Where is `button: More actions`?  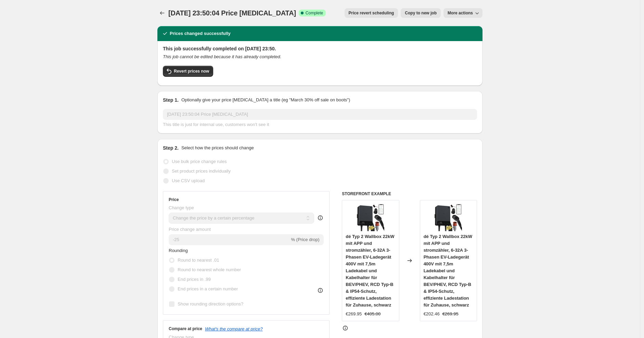 button: More actions is located at coordinates (463, 13).